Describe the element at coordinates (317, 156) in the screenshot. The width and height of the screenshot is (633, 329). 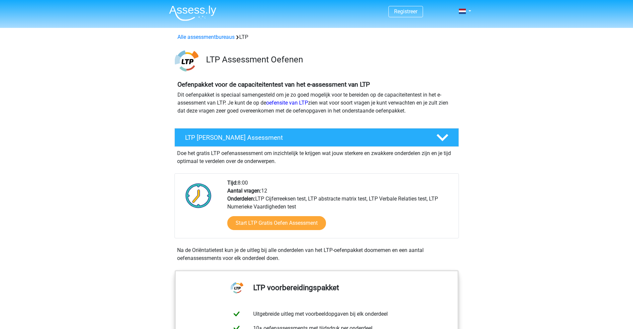
I see `div: Doe het gratis LTP oefenassessment om inzichtelijk te krijgen wat jouw sterkere en zwakkere onder...` at that location.